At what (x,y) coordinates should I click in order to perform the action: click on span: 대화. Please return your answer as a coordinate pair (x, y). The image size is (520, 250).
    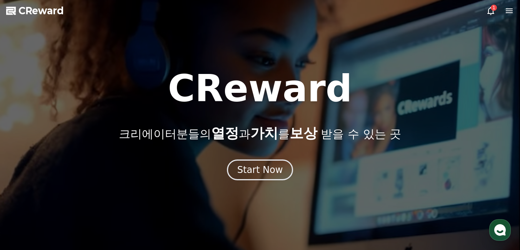
    Looking at the image, I should click on (75, 201).